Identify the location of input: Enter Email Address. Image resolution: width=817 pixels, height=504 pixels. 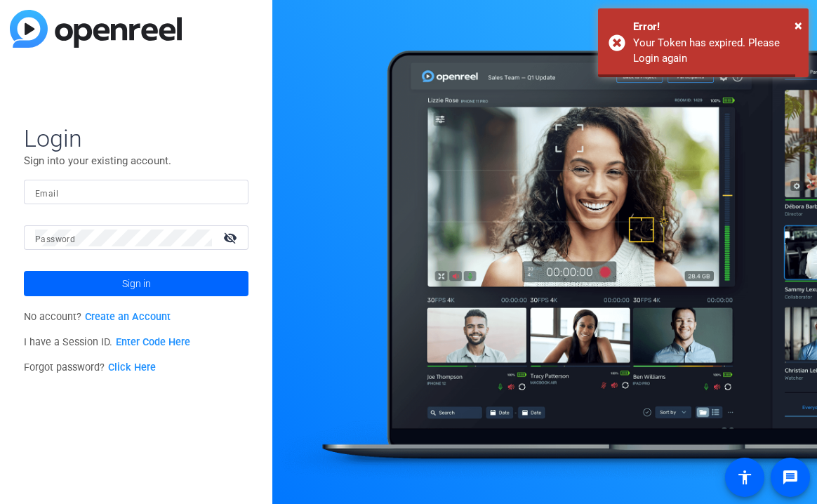
(136, 192).